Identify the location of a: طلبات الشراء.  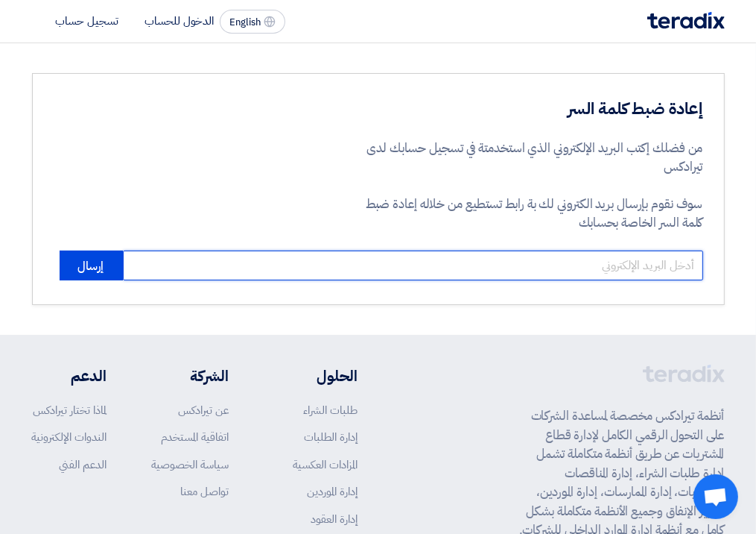
(330, 410).